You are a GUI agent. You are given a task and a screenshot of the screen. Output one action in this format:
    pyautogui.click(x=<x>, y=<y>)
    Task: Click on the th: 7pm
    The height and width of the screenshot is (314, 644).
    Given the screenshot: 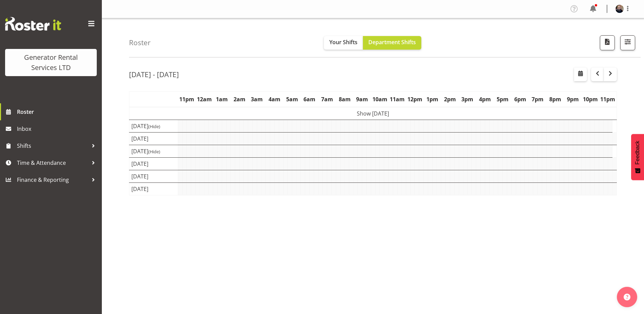 What is the action you would take?
    pyautogui.click(x=538, y=99)
    